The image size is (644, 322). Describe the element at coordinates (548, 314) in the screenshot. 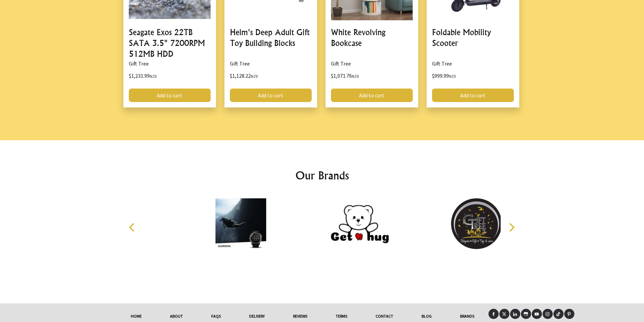

I see `a: Instagram` at that location.